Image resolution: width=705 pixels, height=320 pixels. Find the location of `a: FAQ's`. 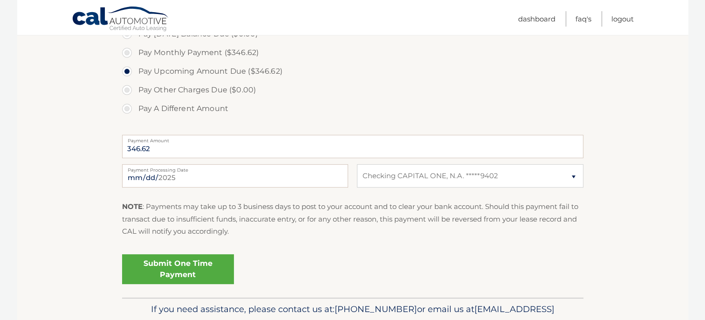

a: FAQ's is located at coordinates (583, 19).